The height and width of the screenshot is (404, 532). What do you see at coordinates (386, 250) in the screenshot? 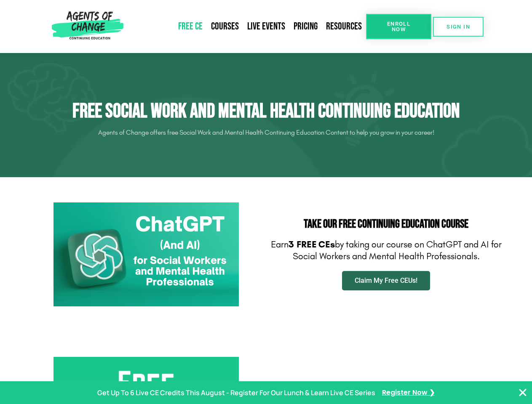
I see `p: Earn by taking our course on ChatGPT and AI for Social Workers and Mental Health Professionals.` at bounding box center [386, 250].